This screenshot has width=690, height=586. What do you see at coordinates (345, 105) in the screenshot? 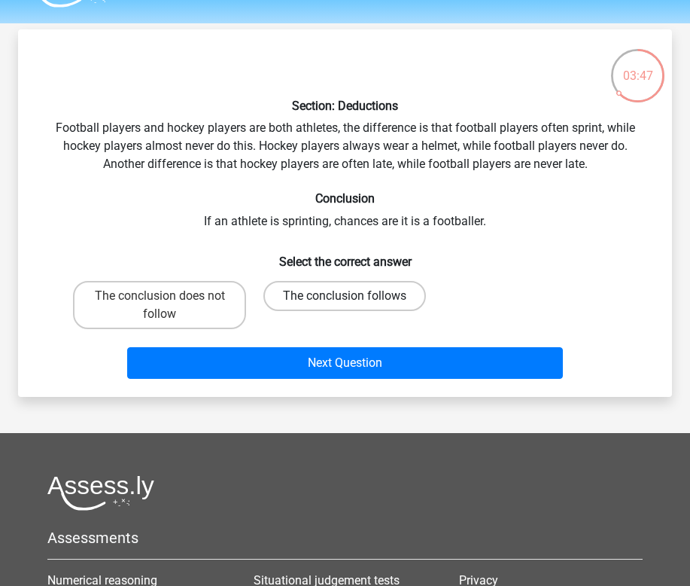
I see `h6: Section: Deductions` at bounding box center [345, 105].